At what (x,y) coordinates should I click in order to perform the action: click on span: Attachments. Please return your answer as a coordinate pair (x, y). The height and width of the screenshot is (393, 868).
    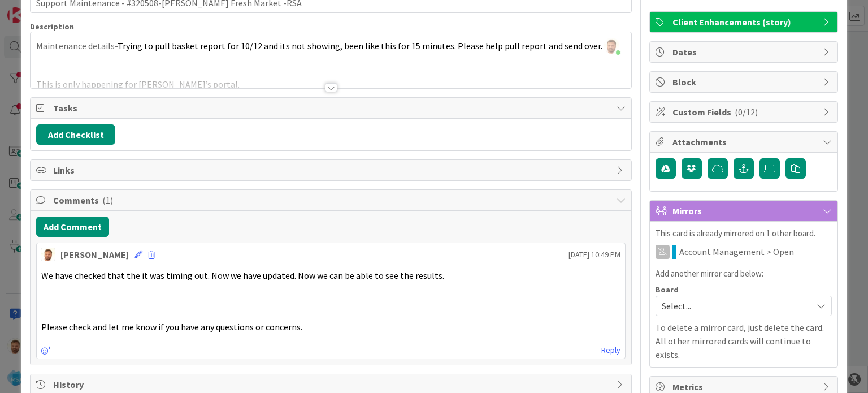
    Looking at the image, I should click on (745, 142).